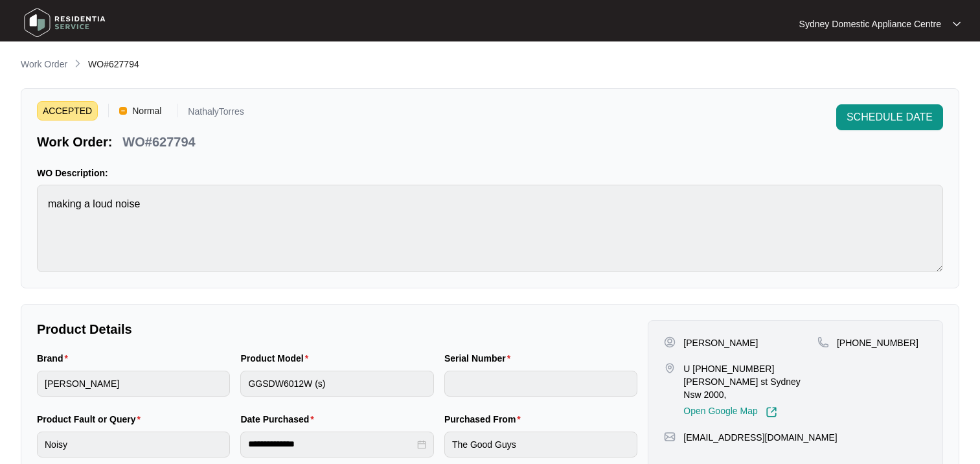 Image resolution: width=980 pixels, height=464 pixels. I want to click on span: SCHEDULE DATE, so click(890, 118).